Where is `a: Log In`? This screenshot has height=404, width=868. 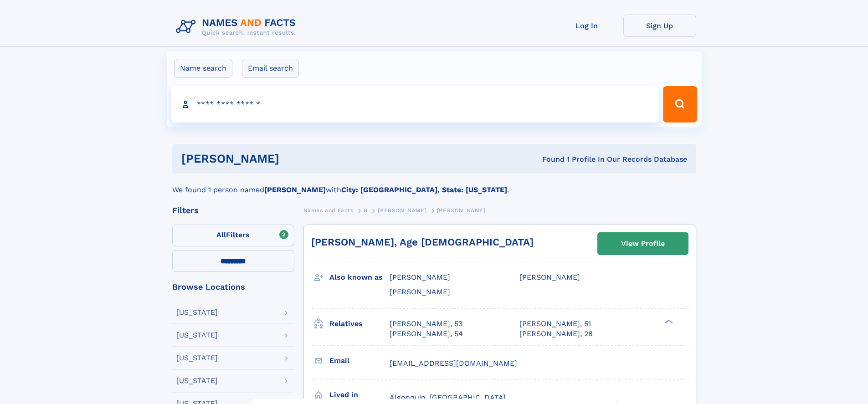
a: Log In is located at coordinates (587, 26).